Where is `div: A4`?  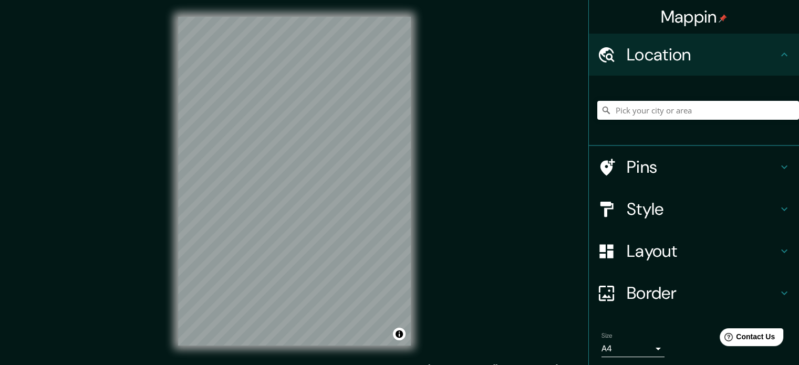 div: A4 is located at coordinates (633, 349).